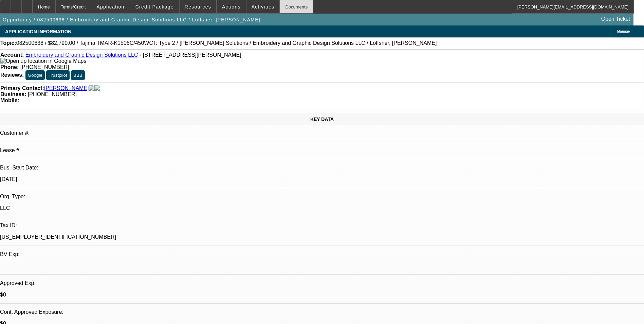 This screenshot has width=644, height=324. What do you see at coordinates (38, 31) in the screenshot?
I see `span: APPLICATION INFORMATION` at bounding box center [38, 31].